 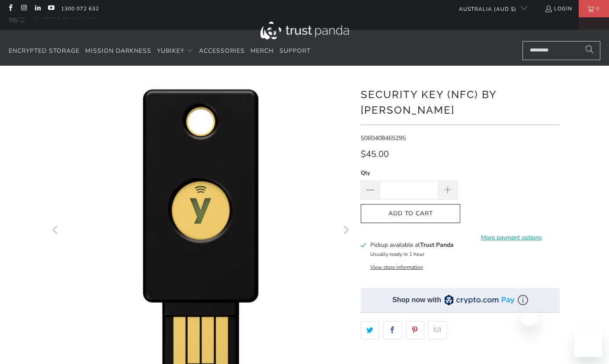 I want to click on b: Trust Panda, so click(x=437, y=245).